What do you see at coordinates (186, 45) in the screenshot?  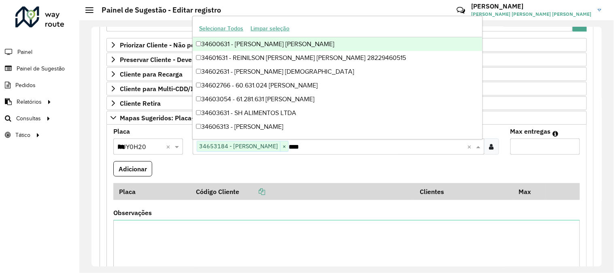 I see `span: Priorizar Cliente - Não podem ficar no buffer` at bounding box center [186, 45].